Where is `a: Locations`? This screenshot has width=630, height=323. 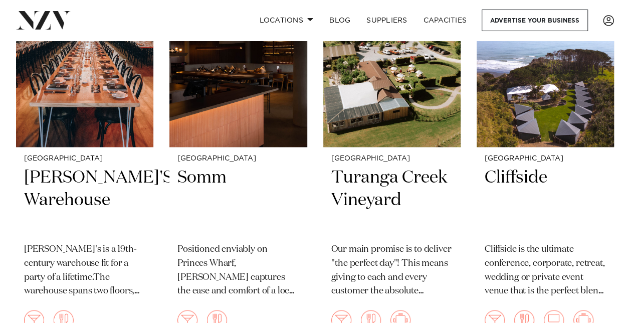 a: Locations is located at coordinates (286, 20).